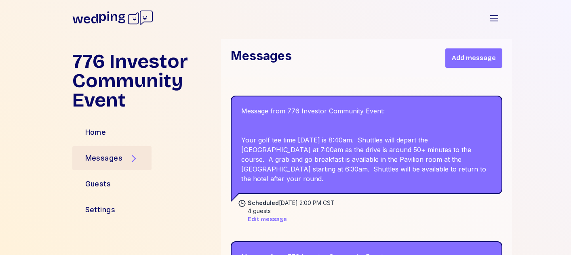 The height and width of the screenshot is (255, 571). Describe the element at coordinates (474, 58) in the screenshot. I see `span: Add message` at that location.